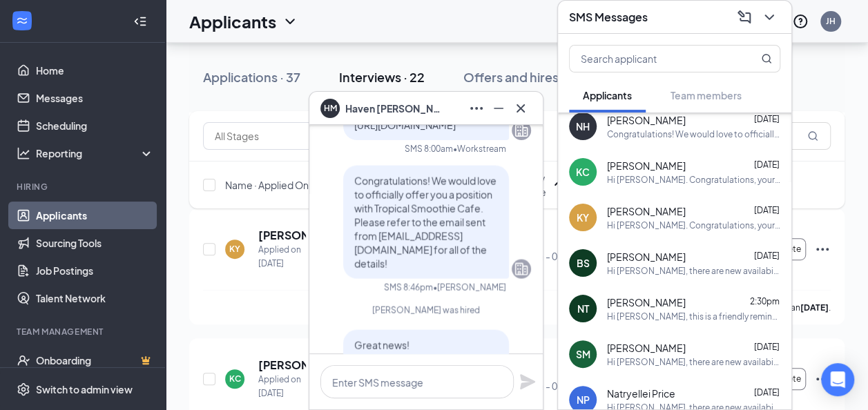 The height and width of the screenshot is (410, 868). I want to click on div: Applications · 37, so click(252, 77).